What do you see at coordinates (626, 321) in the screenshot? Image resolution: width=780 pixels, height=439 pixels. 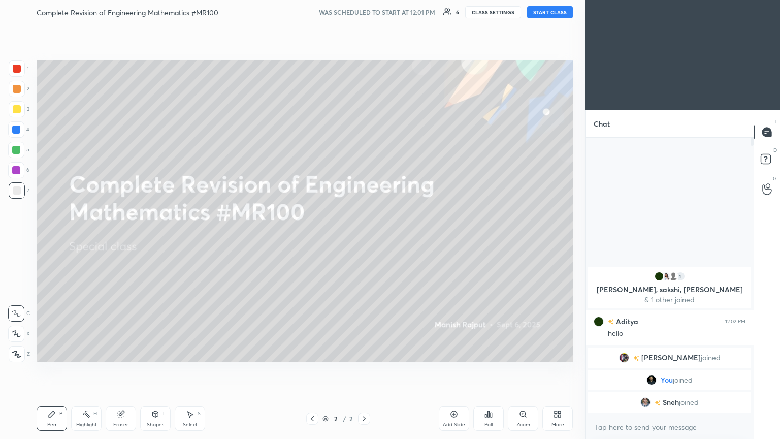 I see `h6: Aditya` at bounding box center [626, 321].